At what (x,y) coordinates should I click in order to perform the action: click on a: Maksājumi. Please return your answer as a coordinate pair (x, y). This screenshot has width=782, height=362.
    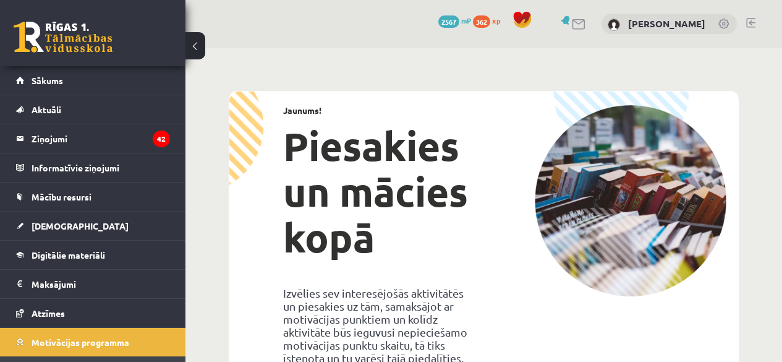
    Looking at the image, I should click on (93, 284).